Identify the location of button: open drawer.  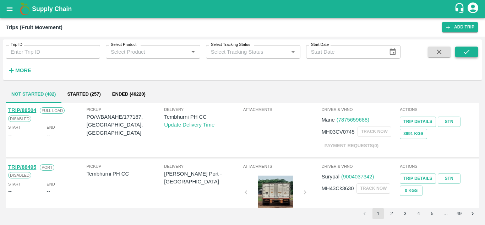
(10, 9).